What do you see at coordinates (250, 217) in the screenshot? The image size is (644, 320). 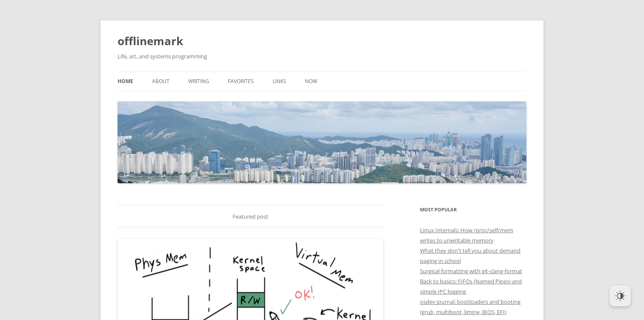 I see `div: Featured post` at bounding box center [250, 217].